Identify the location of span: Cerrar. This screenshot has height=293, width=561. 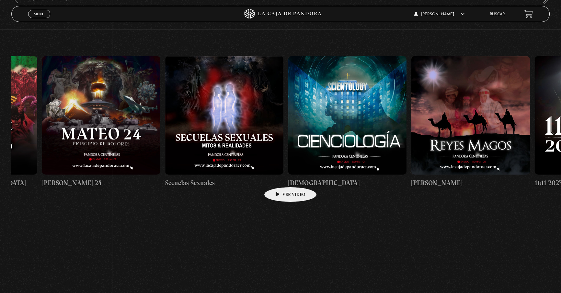
(39, 20).